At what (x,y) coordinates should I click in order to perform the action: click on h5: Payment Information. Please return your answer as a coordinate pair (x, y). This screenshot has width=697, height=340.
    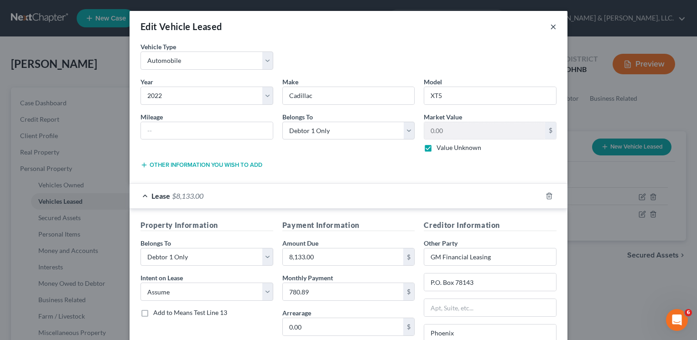
    Looking at the image, I should click on (348, 225).